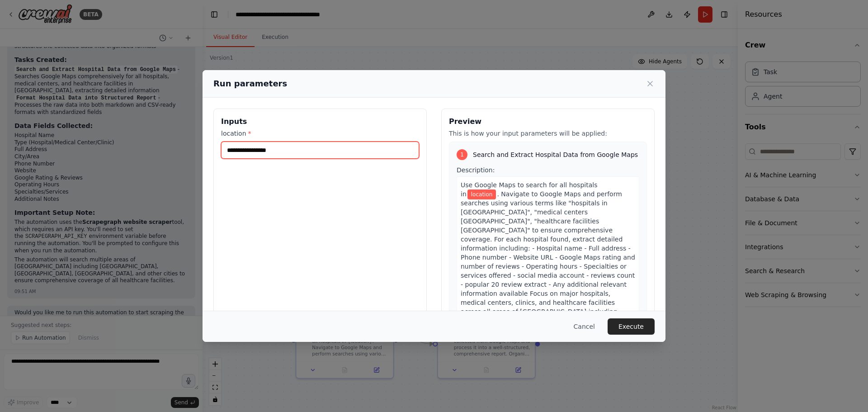  What do you see at coordinates (320, 133) in the screenshot?
I see `label: location` at bounding box center [320, 133].